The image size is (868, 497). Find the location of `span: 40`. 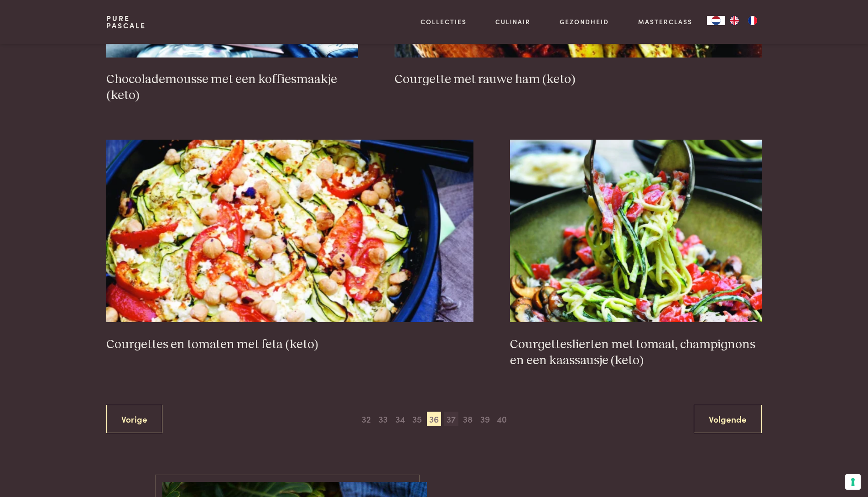

span: 40 is located at coordinates (501, 419).